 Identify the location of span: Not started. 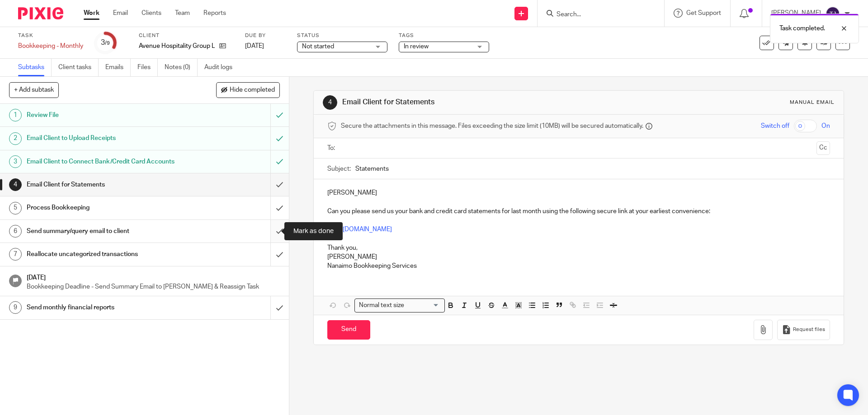
(317, 47).